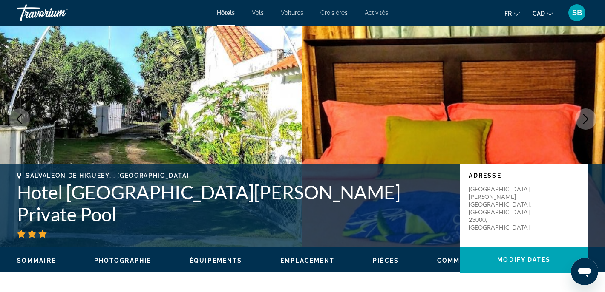 The width and height of the screenshot is (605, 292). What do you see at coordinates (19, 119) in the screenshot?
I see `button: Previous image` at bounding box center [19, 119].